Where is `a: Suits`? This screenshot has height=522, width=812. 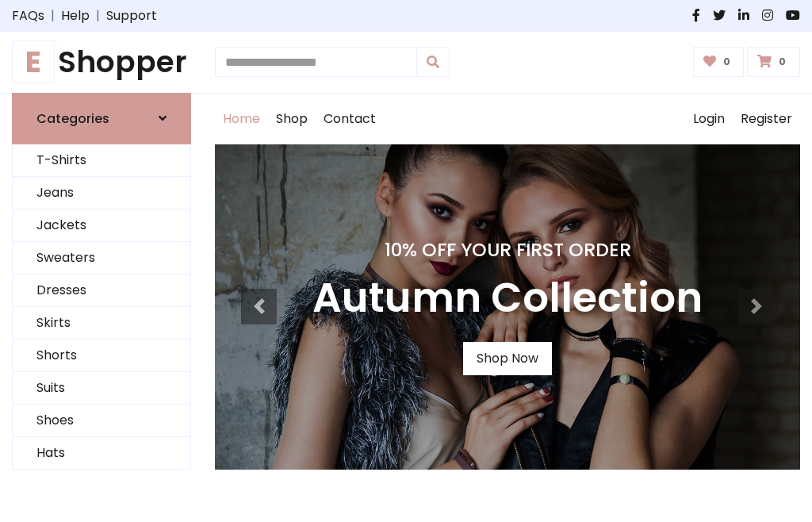 a: Suits is located at coordinates (101, 388).